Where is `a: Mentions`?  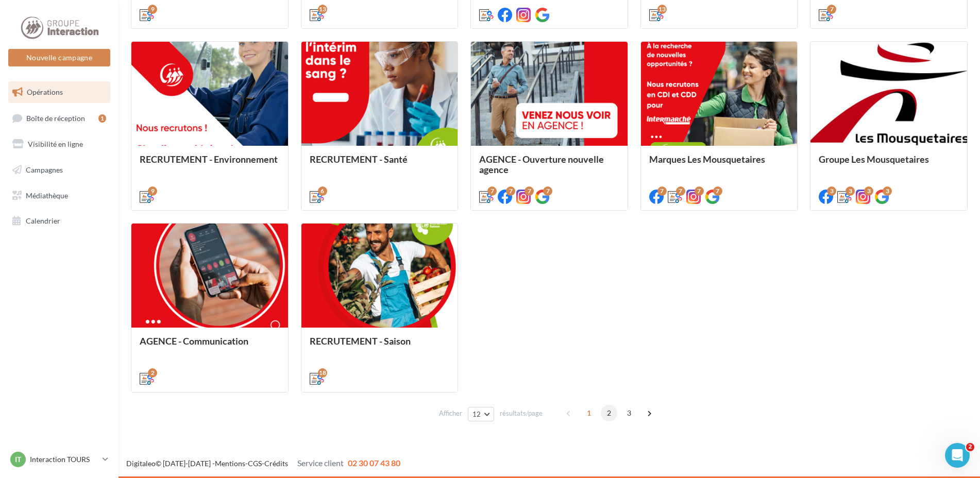 a: Mentions is located at coordinates (230, 463).